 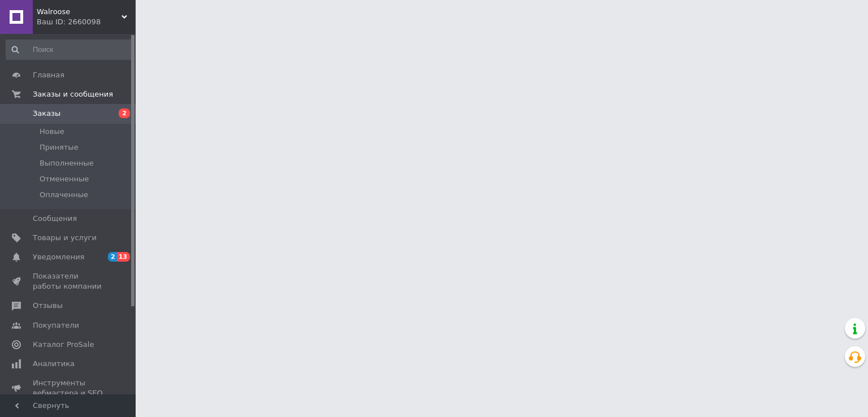 I want to click on span: Инструменты вебмастера и SEO, so click(x=68, y=388).